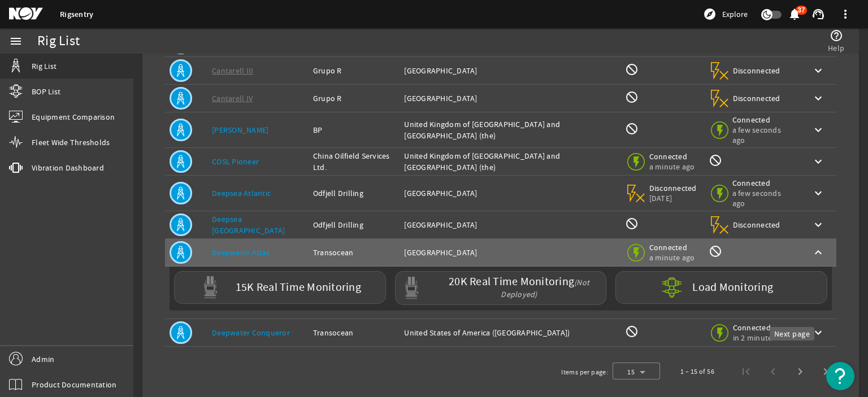 The width and height of the screenshot is (868, 397). What do you see at coordinates (235, 162) in the screenshot?
I see `a: COSL Pioneer` at bounding box center [235, 162].